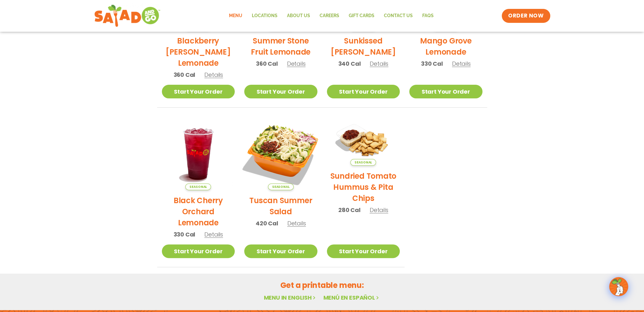  I want to click on img: Product photo for Tuscan Summer Salad, so click(281, 153).